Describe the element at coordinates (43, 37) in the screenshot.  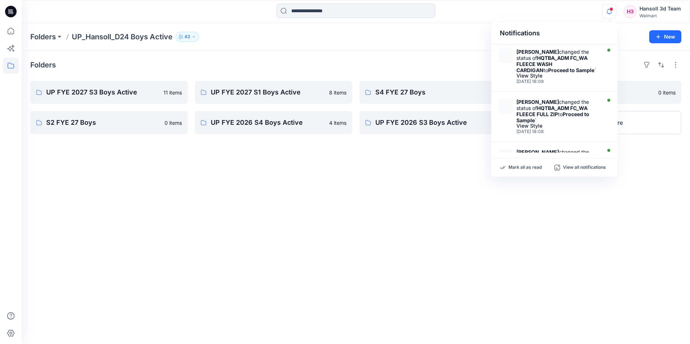
I see `p: Folders` at that location.